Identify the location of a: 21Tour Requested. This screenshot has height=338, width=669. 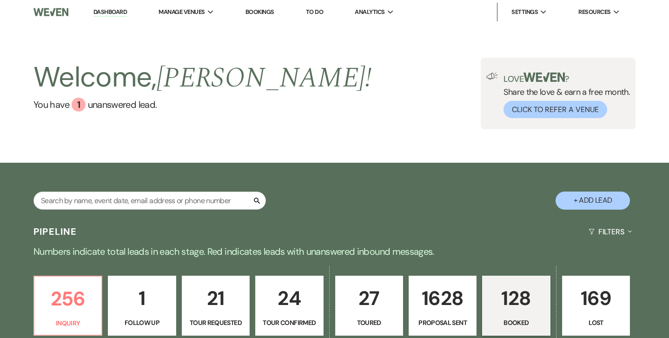
(216, 306).